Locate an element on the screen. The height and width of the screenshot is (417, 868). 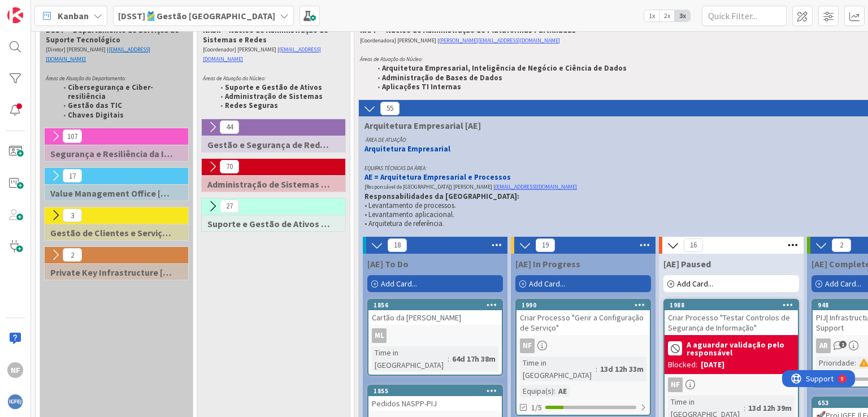
span: • Levantamento de processos. is located at coordinates (410, 206).